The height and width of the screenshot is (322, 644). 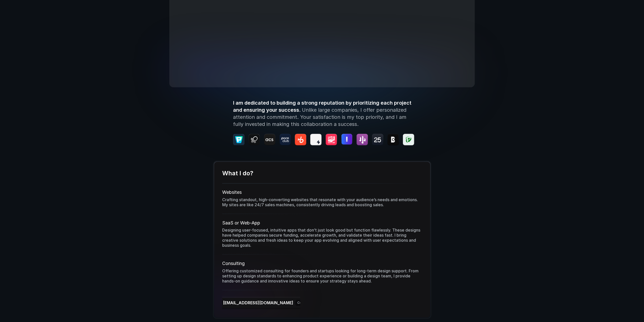 What do you see at coordinates (322, 237) in the screenshot?
I see `p: Designing user-focused, intuitive apps that don’t just look good but function flawlessly. These d...` at bounding box center [322, 237].